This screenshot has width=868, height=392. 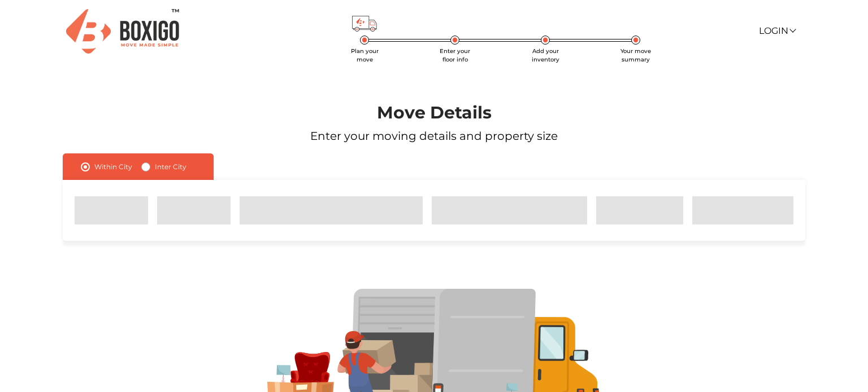 What do you see at coordinates (455, 55) in the screenshot?
I see `span: Enter your floor info` at bounding box center [455, 55].